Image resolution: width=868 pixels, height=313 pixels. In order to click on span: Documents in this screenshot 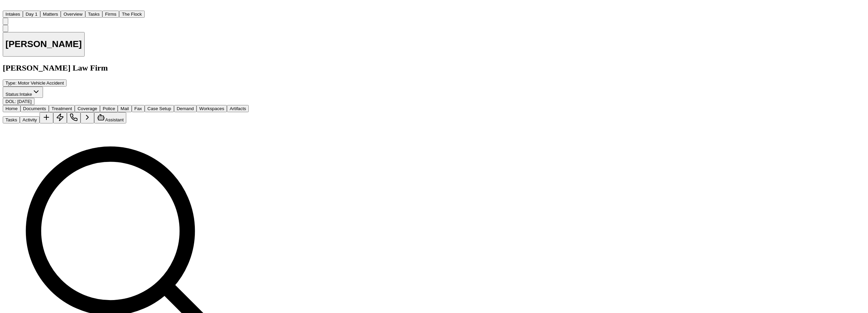, I will do `click(35, 109)`.